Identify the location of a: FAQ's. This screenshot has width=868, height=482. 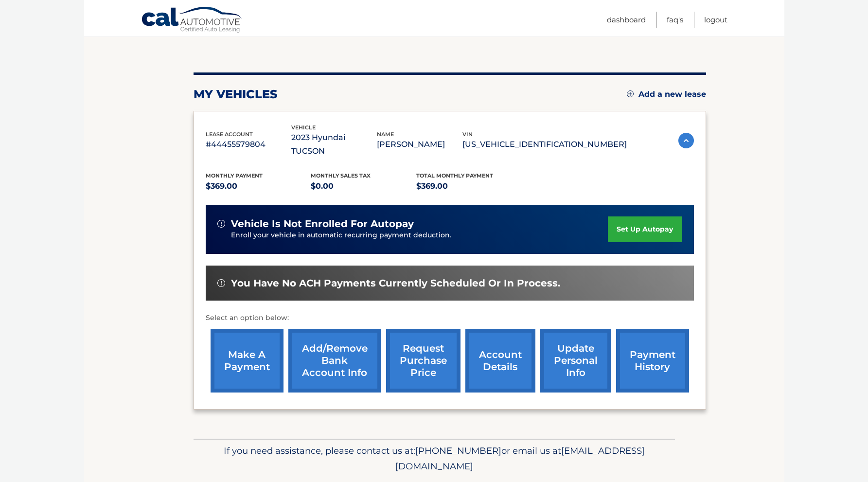
(675, 20).